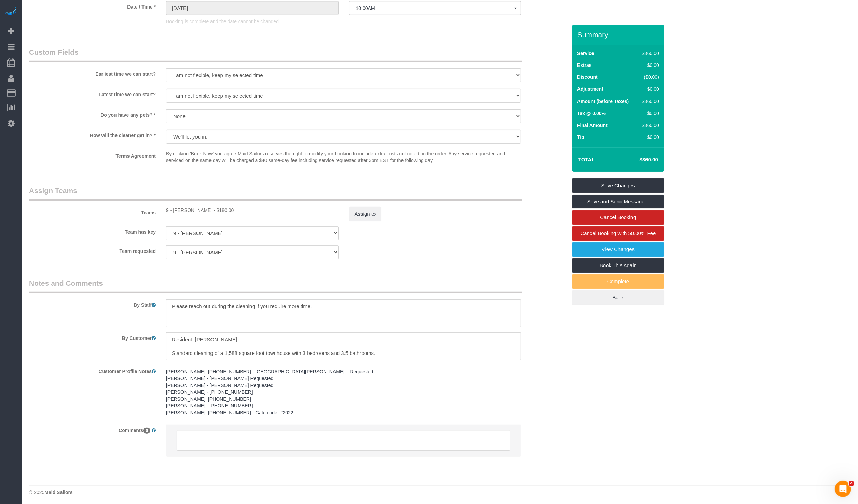  Describe the element at coordinates (92, 250) in the screenshot. I see `label: Team requested` at that location.